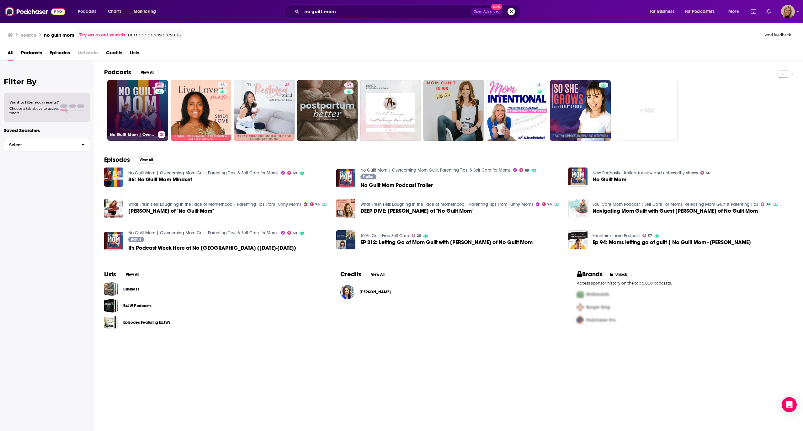 This screenshot has height=431, width=803. What do you see at coordinates (590, 274) in the screenshot?
I see `h2: Brands` at bounding box center [590, 274].